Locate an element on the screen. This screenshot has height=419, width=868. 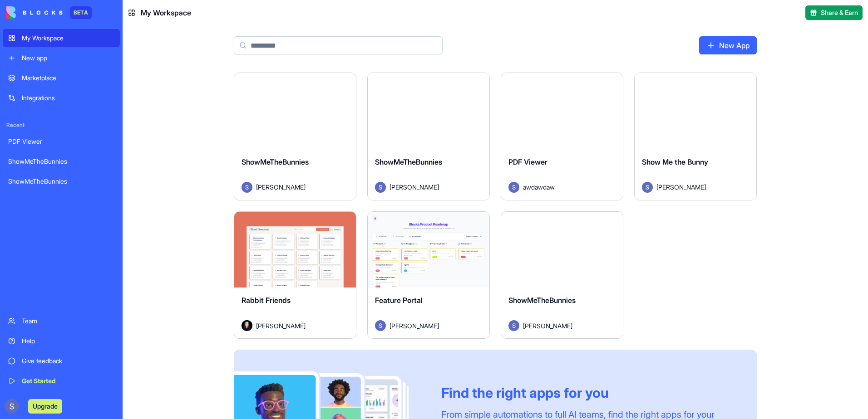
a: Get Started is located at coordinates (61, 381).